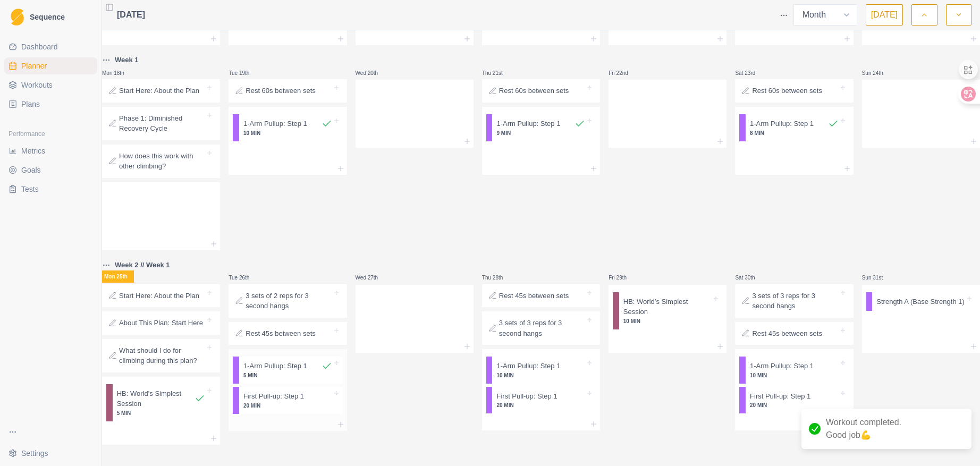  What do you see at coordinates (162, 356) in the screenshot?
I see `p: What should I do for climbing during this plan?` at bounding box center [162, 356].